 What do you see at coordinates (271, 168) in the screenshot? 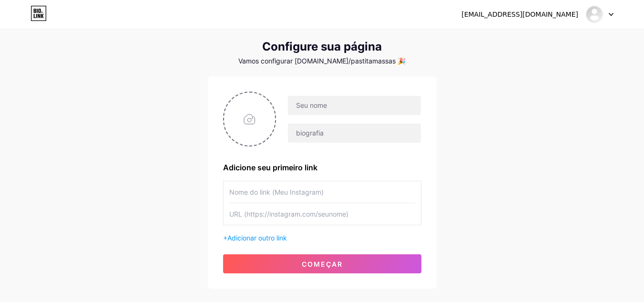
I see `font: Adicione seu primeiro link` at bounding box center [271, 168].